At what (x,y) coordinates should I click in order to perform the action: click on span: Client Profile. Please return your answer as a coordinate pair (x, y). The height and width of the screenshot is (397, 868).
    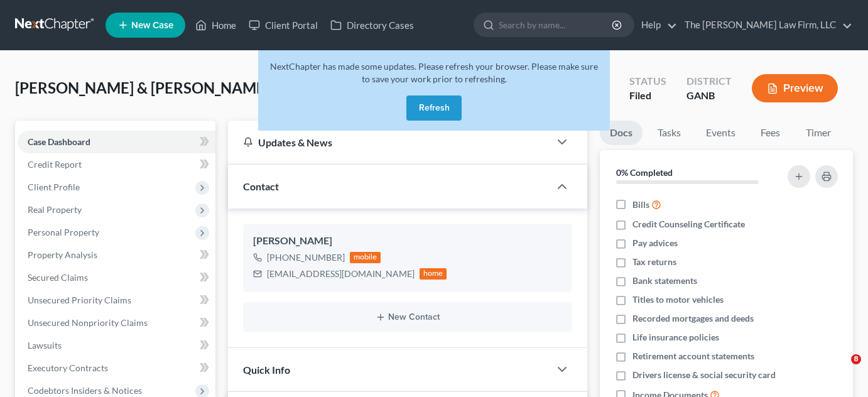
    Looking at the image, I should click on (54, 187).